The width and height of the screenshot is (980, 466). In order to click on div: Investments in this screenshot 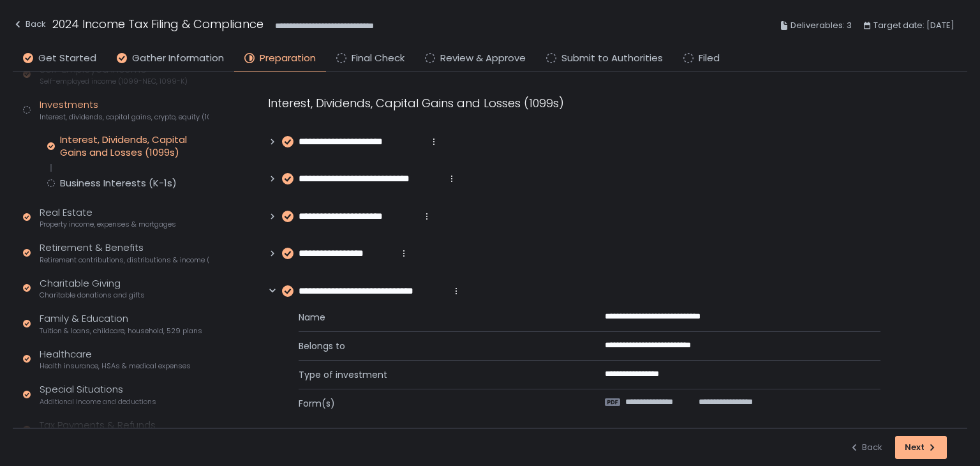, I will do `click(123, 110)`.